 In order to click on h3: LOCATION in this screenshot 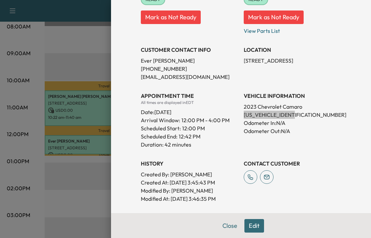, I will do `click(292, 50)`.